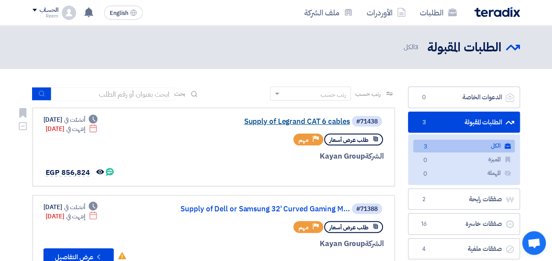 This screenshot has height=261, width=552. I want to click on a: صفقات ملغية4, so click(463, 248).